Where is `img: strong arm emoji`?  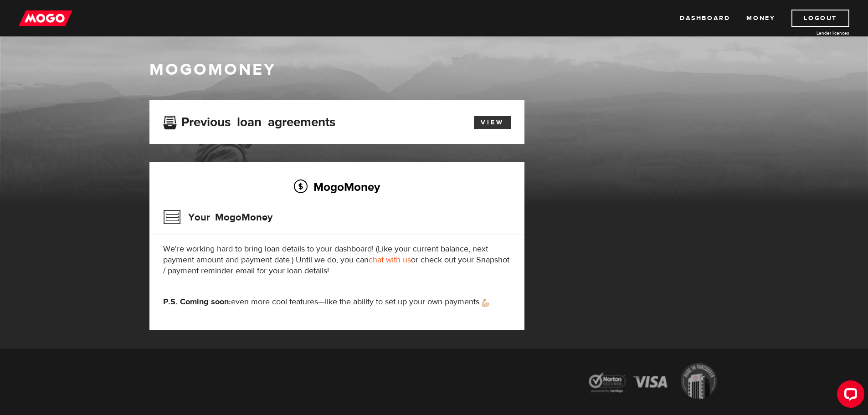
img: strong arm emoji is located at coordinates (486, 303).